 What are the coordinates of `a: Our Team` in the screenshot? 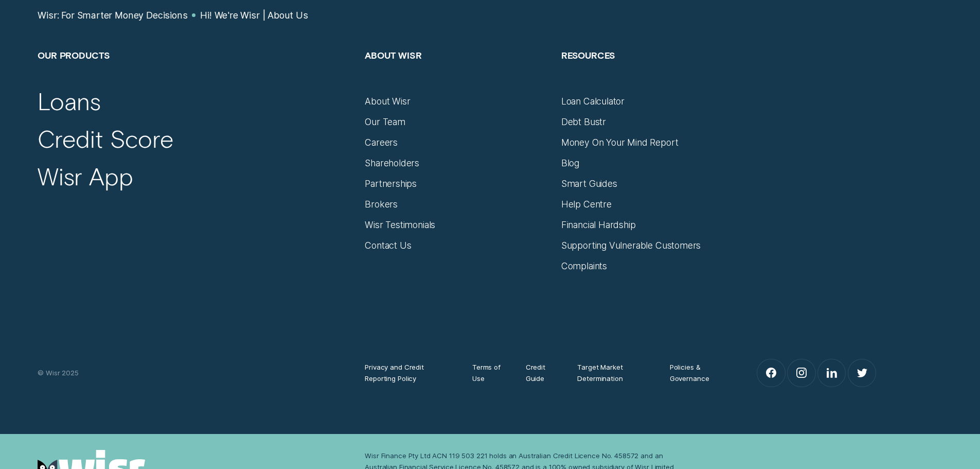 It's located at (385, 122).